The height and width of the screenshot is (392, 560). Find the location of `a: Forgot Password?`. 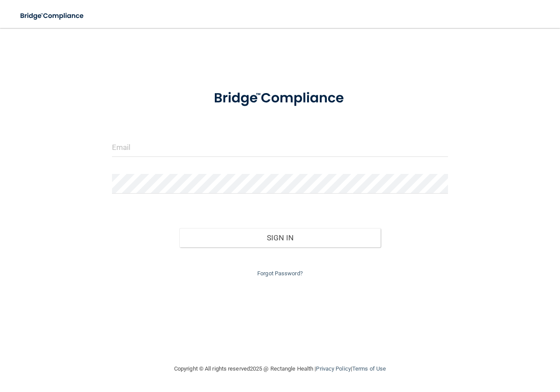

a: Forgot Password? is located at coordinates (280, 273).